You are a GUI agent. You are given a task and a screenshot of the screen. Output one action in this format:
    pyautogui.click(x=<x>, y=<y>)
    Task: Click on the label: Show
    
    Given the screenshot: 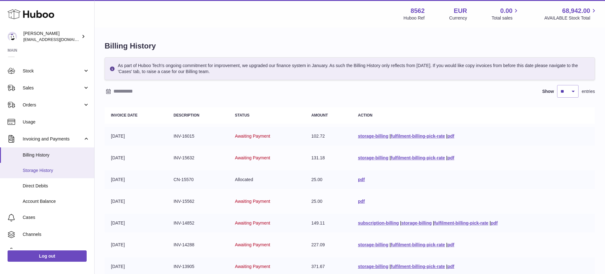 What is the action you would take?
    pyautogui.click(x=548, y=91)
    